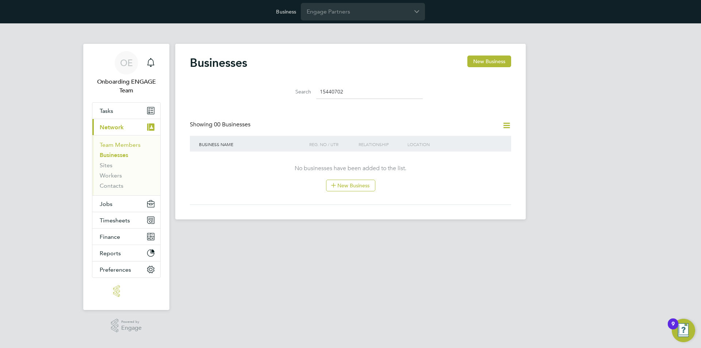 The width and height of the screenshot is (701, 348). Describe the element at coordinates (106, 165) in the screenshot. I see `a: Sites` at that location.